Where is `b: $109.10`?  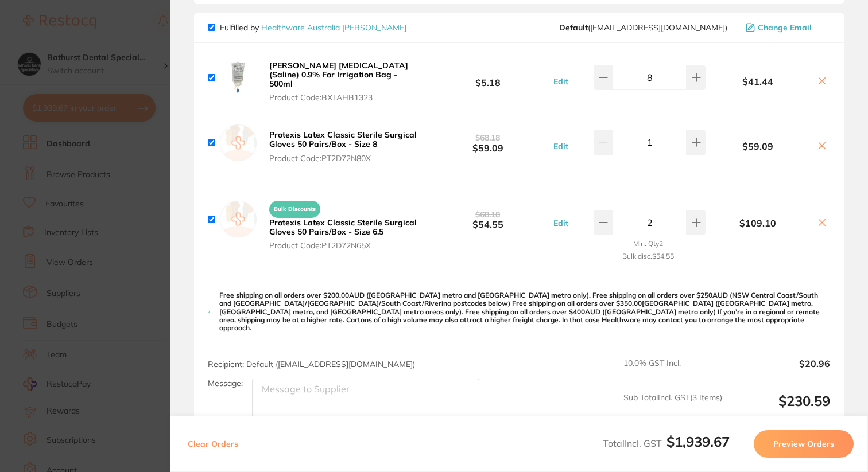
b: $109.10 is located at coordinates (757, 223).